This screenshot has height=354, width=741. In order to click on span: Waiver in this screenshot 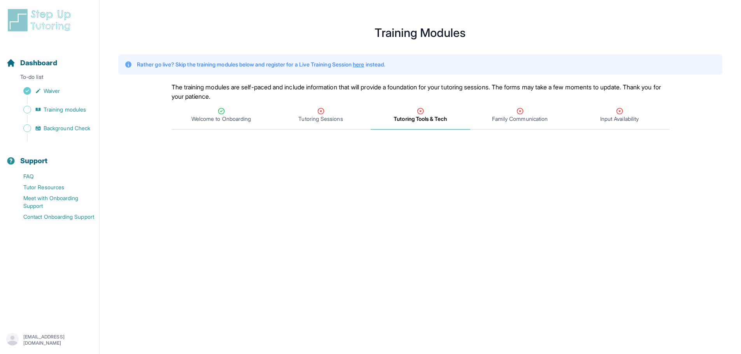, I will do `click(52, 91)`.